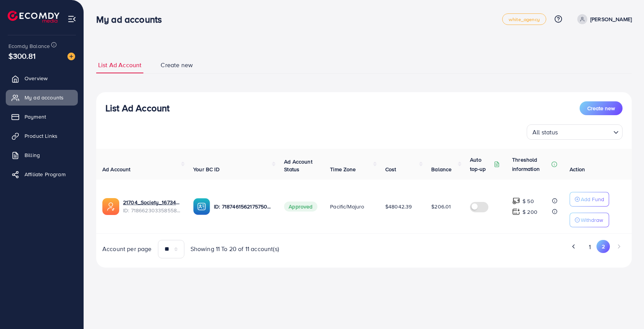 This screenshot has width=644, height=329. What do you see at coordinates (22, 55) in the screenshot?
I see `span: $300.81` at bounding box center [22, 55].